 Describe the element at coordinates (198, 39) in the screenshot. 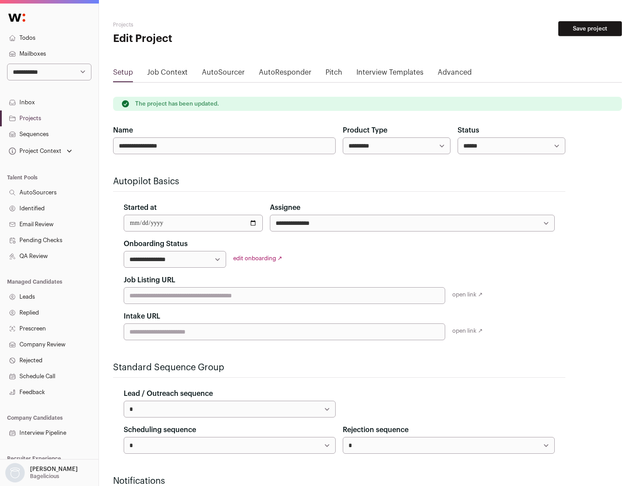

I see `h1: Edit Project` at that location.